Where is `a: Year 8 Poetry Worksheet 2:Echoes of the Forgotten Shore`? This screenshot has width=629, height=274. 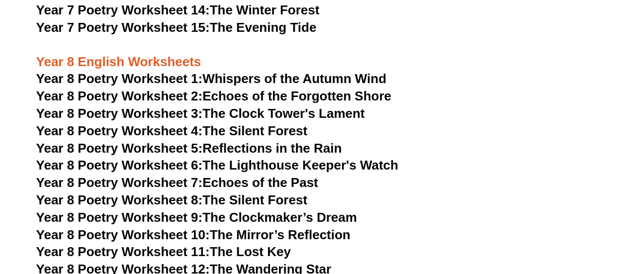 a: Year 8 Poetry Worksheet 2:Echoes of the Forgotten Shore is located at coordinates (214, 96).